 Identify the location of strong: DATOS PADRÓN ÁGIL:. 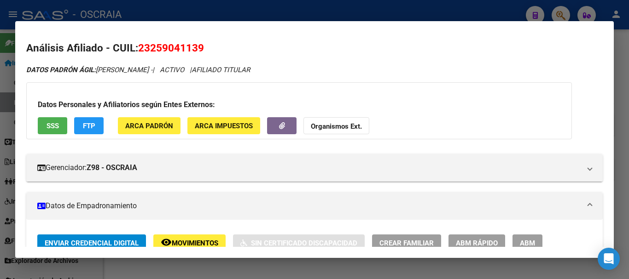
(61, 70).